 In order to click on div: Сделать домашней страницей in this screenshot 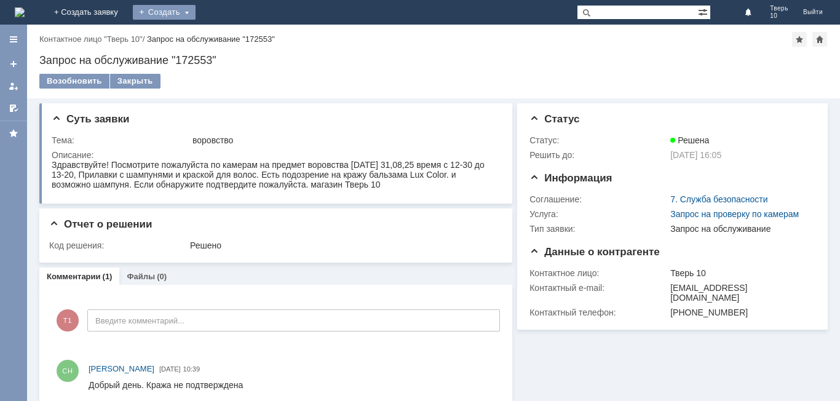, I will do `click(820, 39)`.